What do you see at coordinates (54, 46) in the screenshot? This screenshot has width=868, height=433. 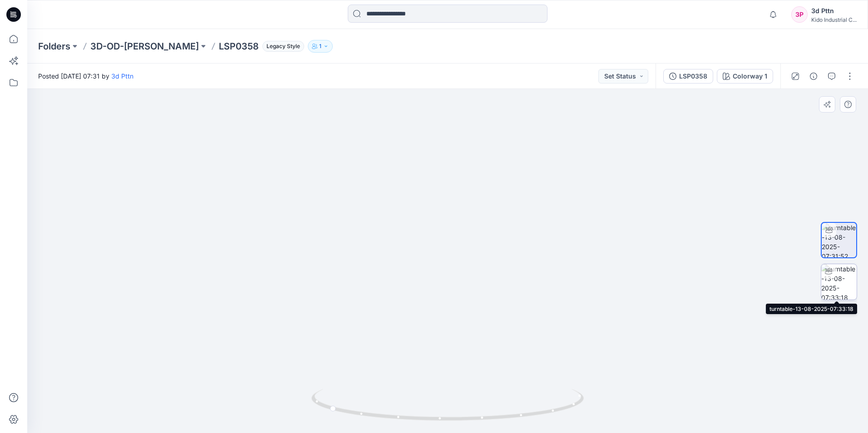 I see `p: Folders` at bounding box center [54, 46].